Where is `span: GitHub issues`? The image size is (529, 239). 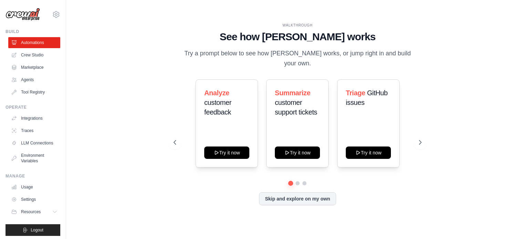
span: GitHub issues is located at coordinates (367, 98).